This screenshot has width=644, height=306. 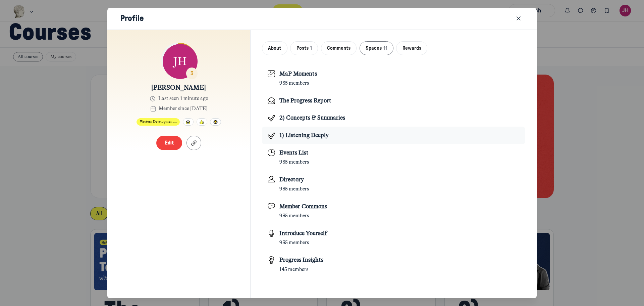 What do you see at coordinates (394, 78) in the screenshot?
I see `a: MaP Moments935 members` at bounding box center [394, 78].